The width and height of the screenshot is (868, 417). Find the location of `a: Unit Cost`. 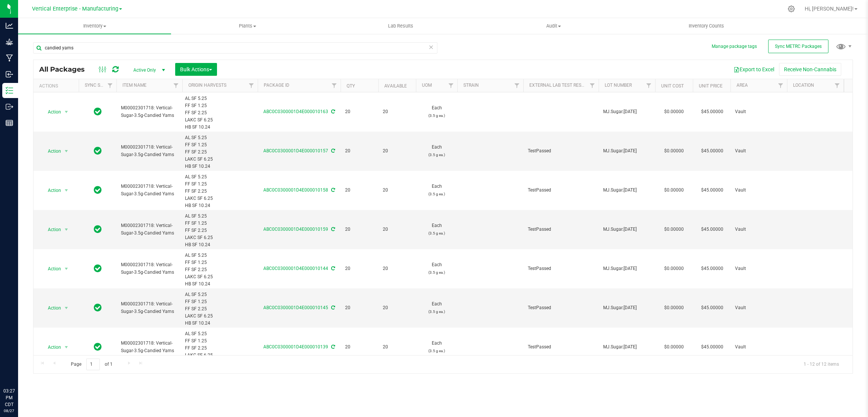

a: Unit Cost is located at coordinates (672, 86).